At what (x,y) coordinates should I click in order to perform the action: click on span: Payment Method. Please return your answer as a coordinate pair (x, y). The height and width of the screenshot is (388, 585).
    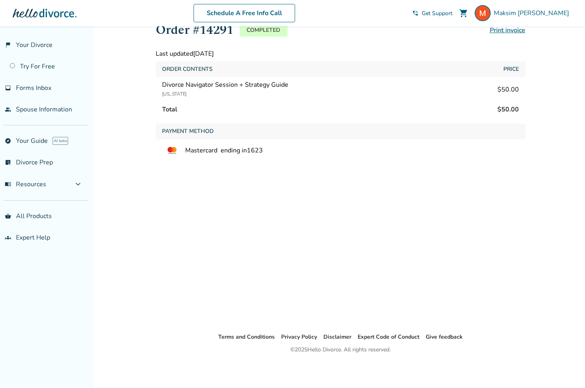
    Looking at the image, I should click on (188, 131).